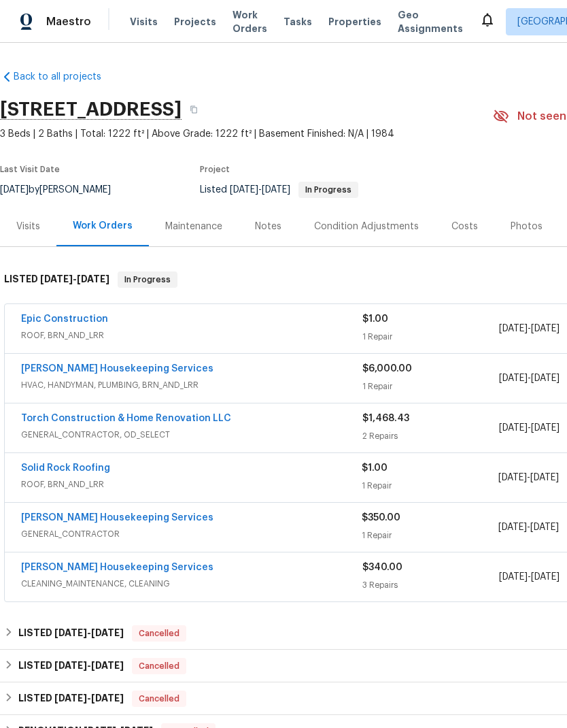  I want to click on span: Listed, so click(279, 189).